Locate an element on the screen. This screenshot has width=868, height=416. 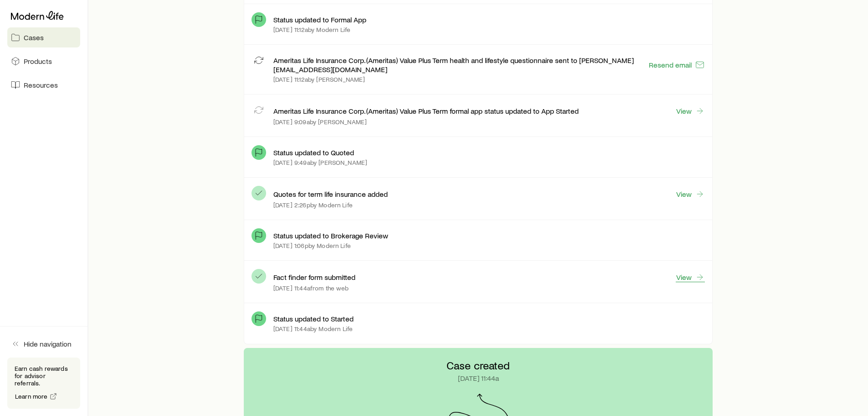
span: Cases is located at coordinates (33, 37).